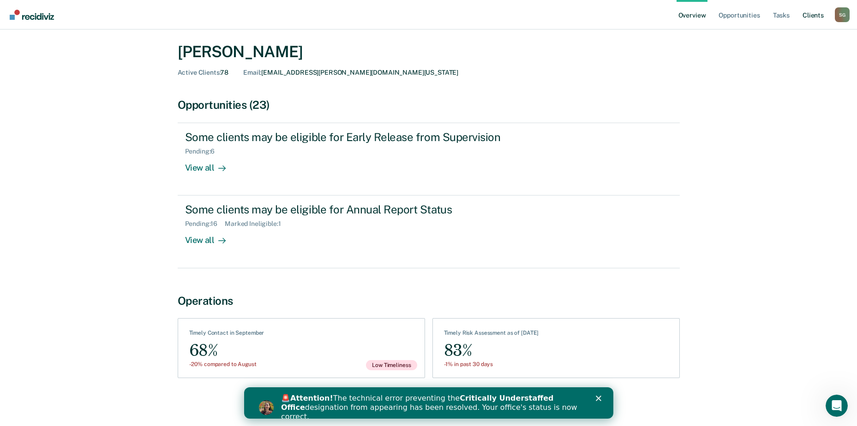  I want to click on a: Some clients may be eligible for Annual Report StatusPending:16Marked Ineligible:1View all, so click(429, 232).